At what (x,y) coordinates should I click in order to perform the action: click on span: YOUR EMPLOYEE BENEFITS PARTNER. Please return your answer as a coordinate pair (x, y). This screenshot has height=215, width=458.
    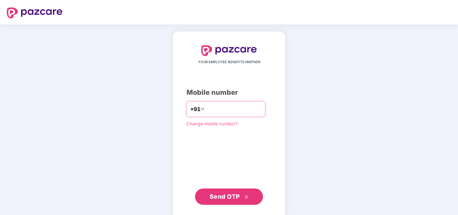
    Looking at the image, I should click on (229, 62).